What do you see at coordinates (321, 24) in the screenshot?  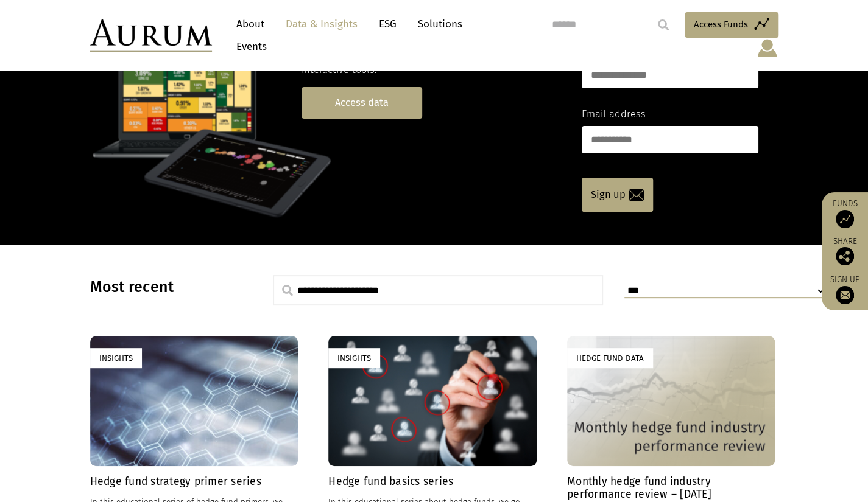 I see `a: Data & Insights` at bounding box center [321, 24].